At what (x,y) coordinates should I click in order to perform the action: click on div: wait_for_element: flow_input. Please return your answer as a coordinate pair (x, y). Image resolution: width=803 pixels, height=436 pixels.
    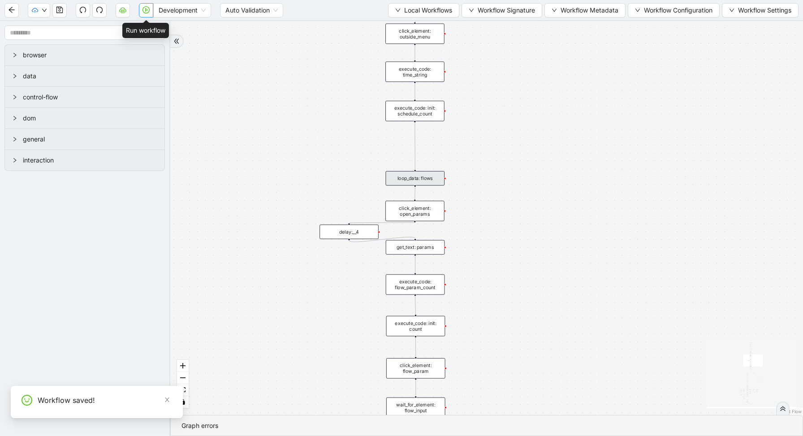
    Looking at the image, I should click on (416, 408).